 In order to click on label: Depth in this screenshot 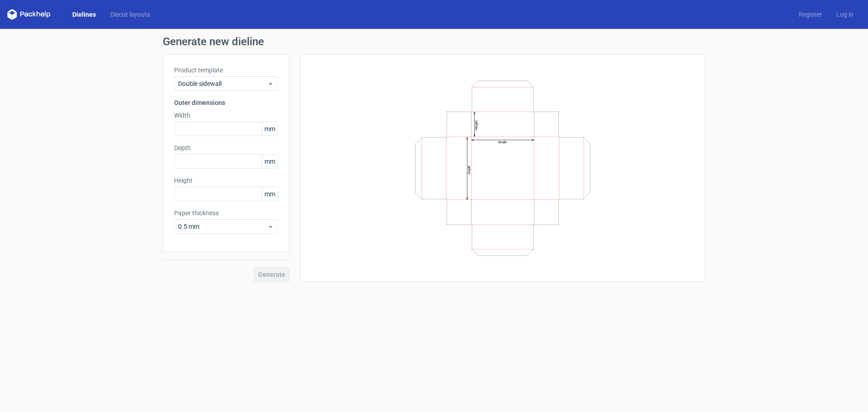, I will do `click(226, 148)`.